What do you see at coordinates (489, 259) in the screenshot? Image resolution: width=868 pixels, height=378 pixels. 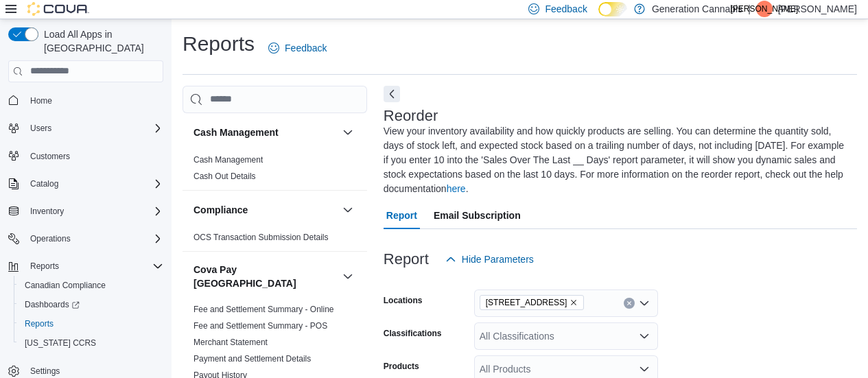 I see `button: Hide Parameters` at bounding box center [489, 259].